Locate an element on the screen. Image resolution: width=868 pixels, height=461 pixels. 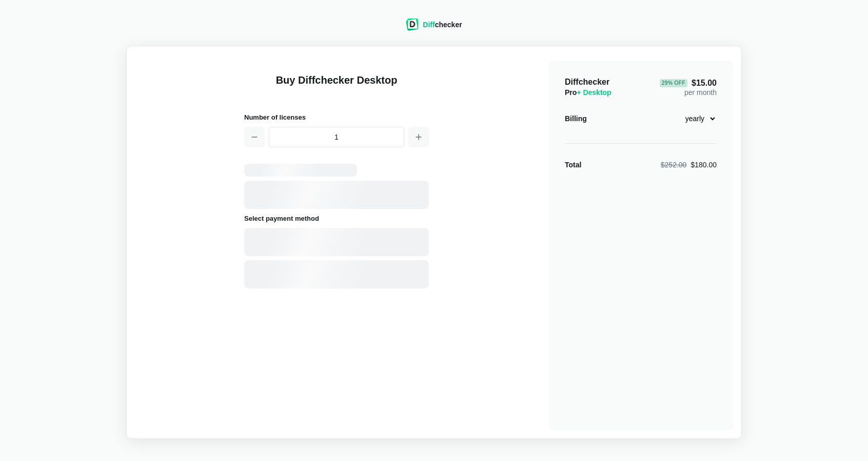
span: $252.00 is located at coordinates (673, 164).